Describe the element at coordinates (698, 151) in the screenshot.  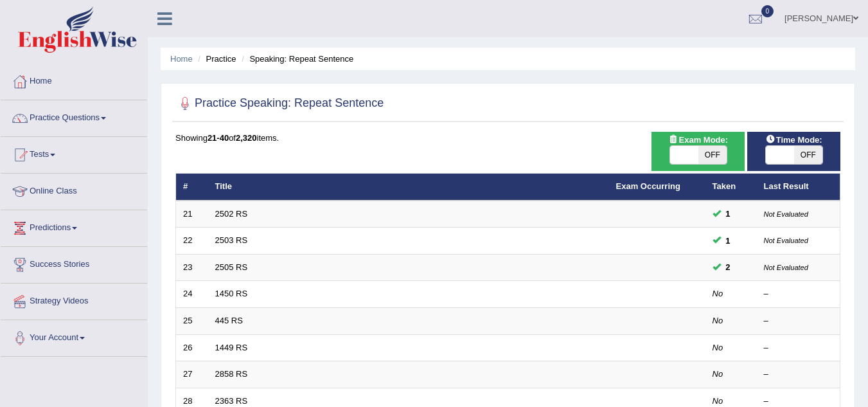
I see `div: Show exams occurring in exams` at that location.